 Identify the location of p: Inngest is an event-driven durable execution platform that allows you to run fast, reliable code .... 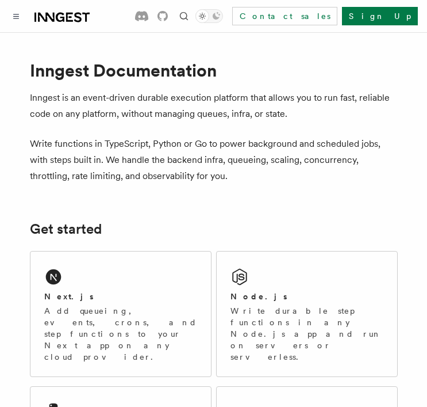
(214, 106).